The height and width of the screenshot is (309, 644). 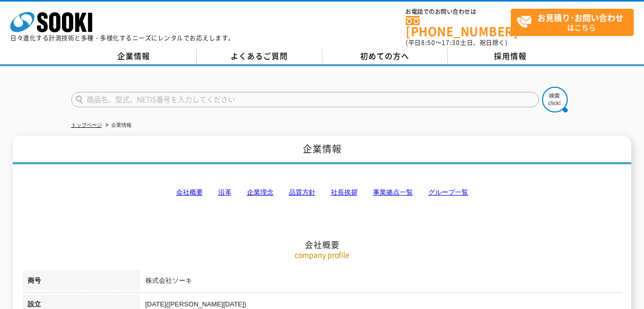 What do you see at coordinates (134, 56) in the screenshot?
I see `a: 企業情報` at bounding box center [134, 56].